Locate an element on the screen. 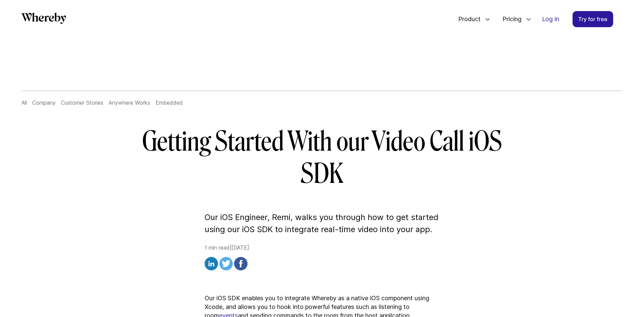  span: Product is located at coordinates (467, 19).